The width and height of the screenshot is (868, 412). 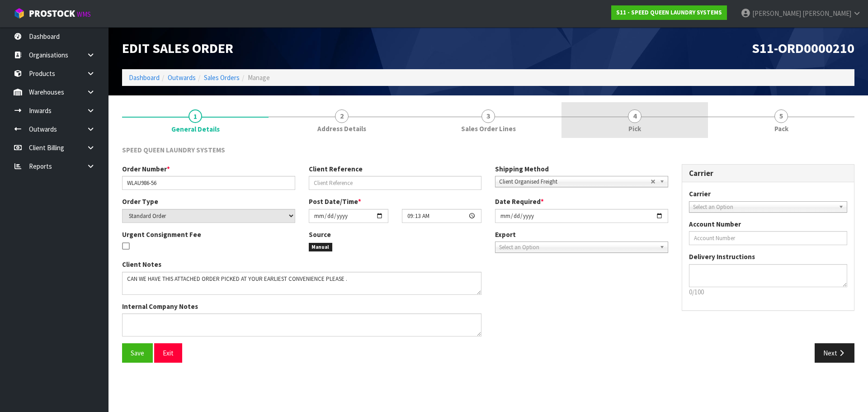 I want to click on small: WMS, so click(x=84, y=14).